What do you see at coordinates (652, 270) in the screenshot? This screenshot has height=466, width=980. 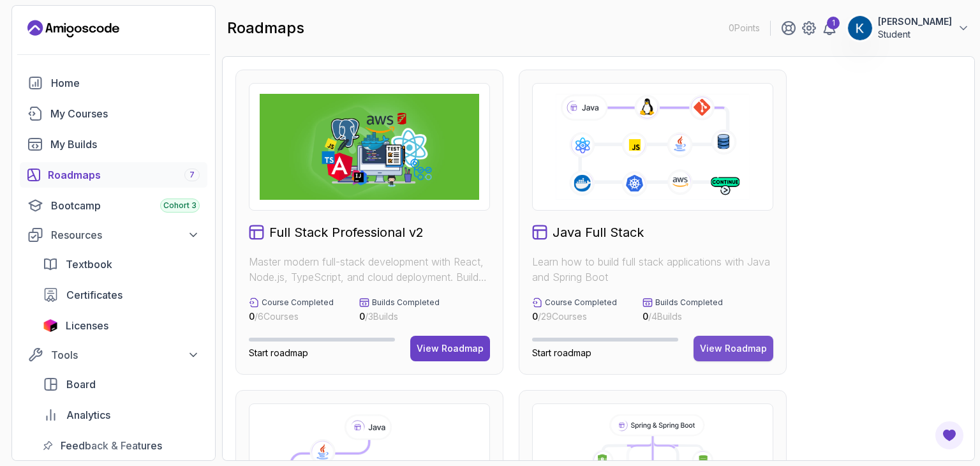 I see `p: Learn how to build full stack applications with Java and Spring Boot` at bounding box center [652, 270].